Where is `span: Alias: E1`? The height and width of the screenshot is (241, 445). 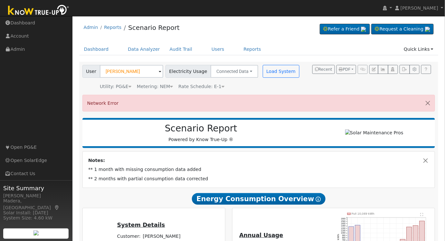
span: Alias: E1 is located at coordinates (201, 87).